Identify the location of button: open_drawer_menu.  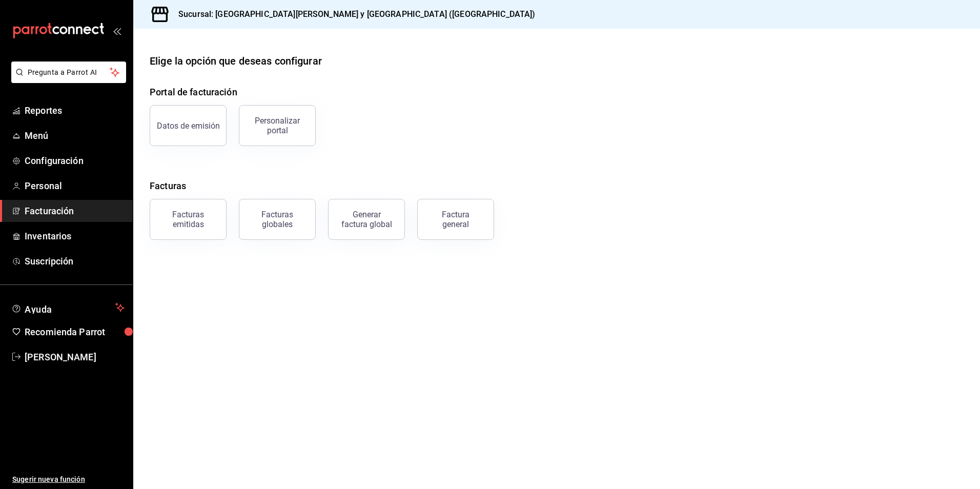
(117, 31).